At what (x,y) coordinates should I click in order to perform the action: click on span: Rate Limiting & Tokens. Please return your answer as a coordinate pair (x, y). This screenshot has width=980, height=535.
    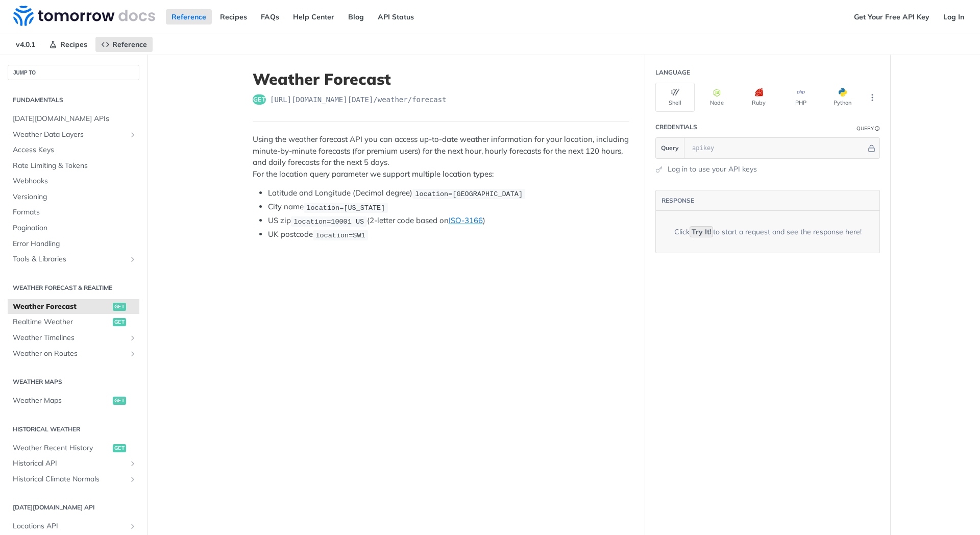
    Looking at the image, I should click on (75, 166).